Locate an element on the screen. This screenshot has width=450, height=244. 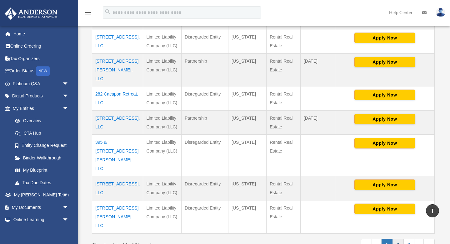
i: vertical_align_top is located at coordinates (433, 210).